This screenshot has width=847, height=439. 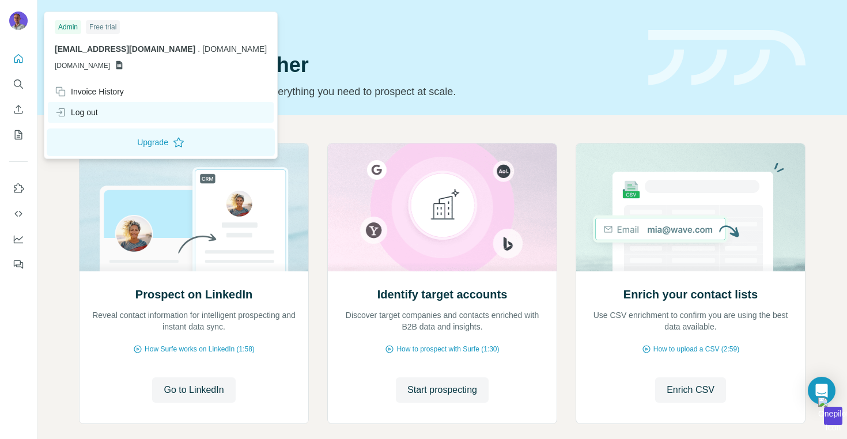 I want to click on h1: Let’s prospect together, so click(x=357, y=65).